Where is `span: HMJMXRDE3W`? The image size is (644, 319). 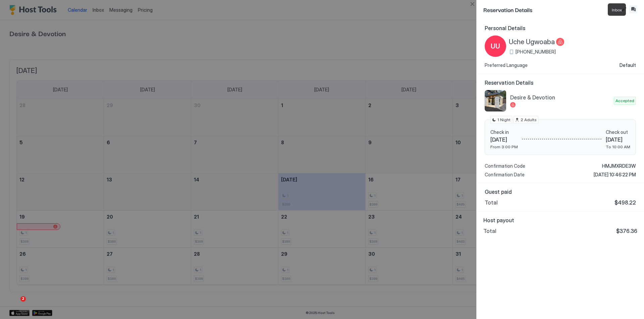 span: HMJMXRDE3W is located at coordinates (619, 166).